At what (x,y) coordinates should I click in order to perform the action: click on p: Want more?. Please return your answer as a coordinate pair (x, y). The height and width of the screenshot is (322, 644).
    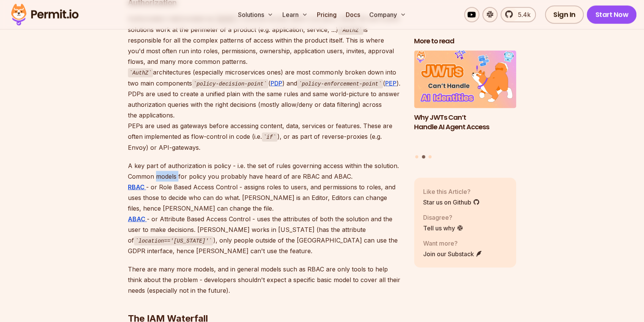
    Looking at the image, I should click on (453, 243).